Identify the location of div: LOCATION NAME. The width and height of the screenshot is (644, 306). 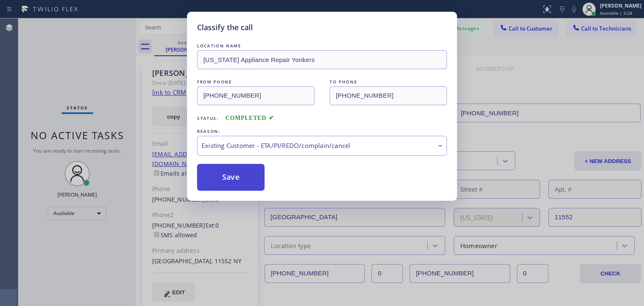
(322, 46).